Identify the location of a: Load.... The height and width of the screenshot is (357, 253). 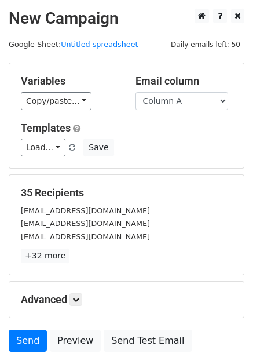
(43, 147).